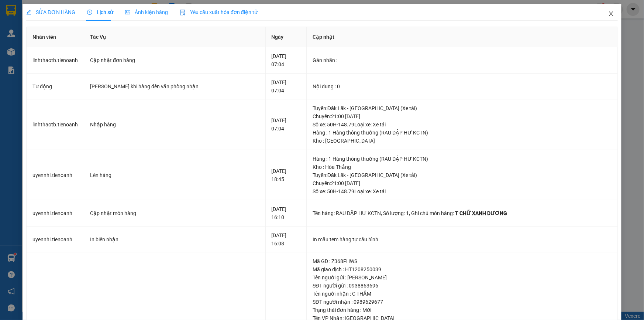 The height and width of the screenshot is (320, 644). Describe the element at coordinates (28, 12) in the screenshot. I see `span: edit` at that location.